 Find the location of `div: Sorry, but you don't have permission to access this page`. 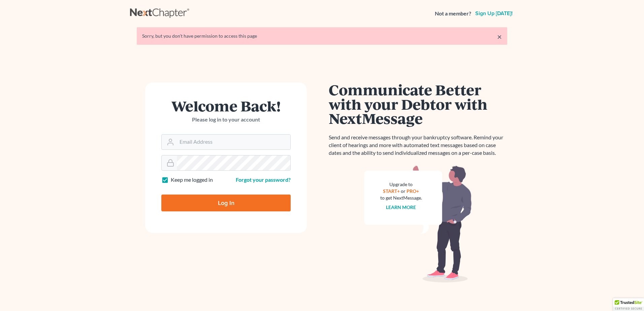

div: Sorry, but you don't have permission to access this page is located at coordinates (322, 36).